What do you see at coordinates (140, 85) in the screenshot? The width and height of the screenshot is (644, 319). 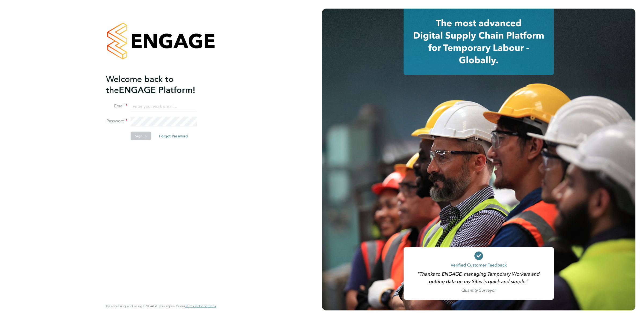 I see `span: Welcome back to the` at bounding box center [140, 85].